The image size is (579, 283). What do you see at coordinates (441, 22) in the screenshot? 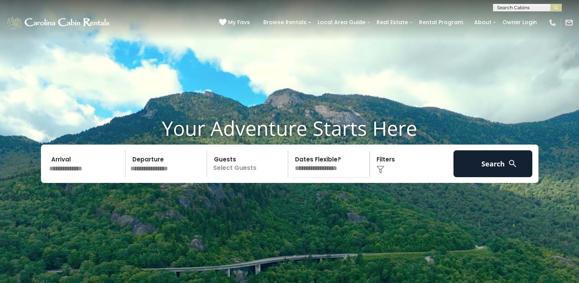
I see `a: Rental Program` at bounding box center [441, 22].